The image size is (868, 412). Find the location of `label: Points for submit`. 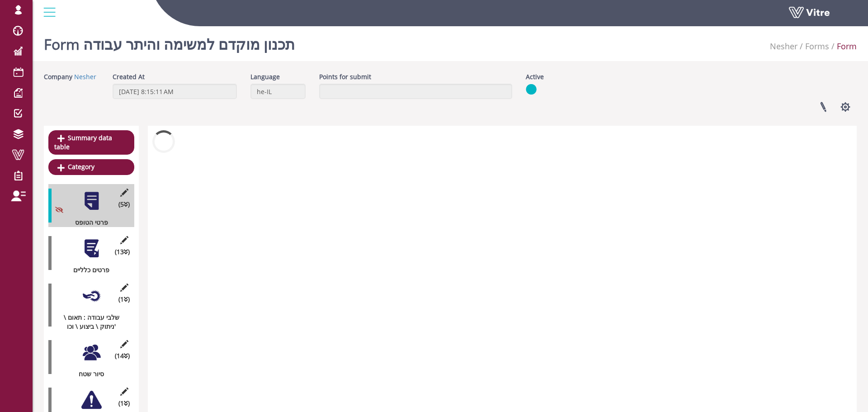

label: Points for submit is located at coordinates (345, 77).